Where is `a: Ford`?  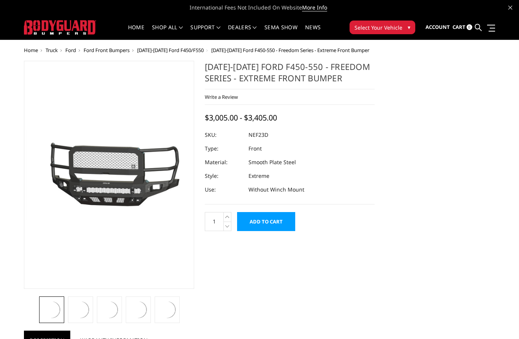
a: Ford is located at coordinates (71, 50).